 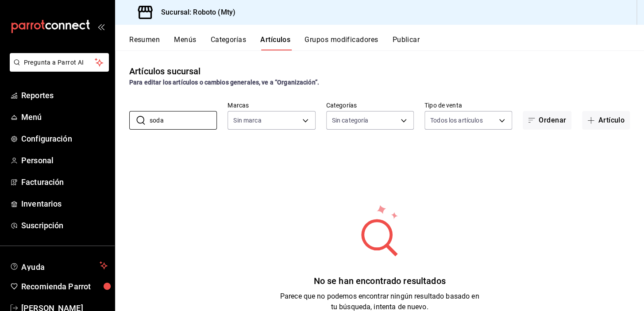 I want to click on div: navigation tabs, so click(x=387, y=43).